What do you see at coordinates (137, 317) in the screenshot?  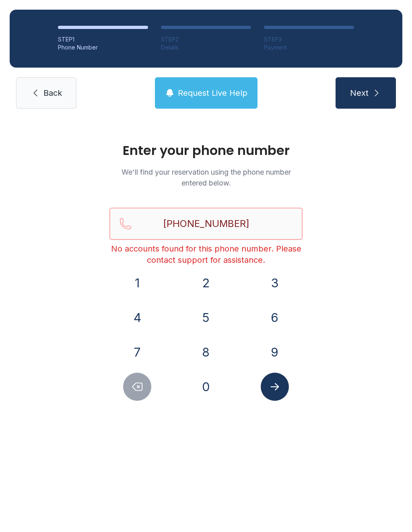 I see `button: 4` at bounding box center [137, 317].